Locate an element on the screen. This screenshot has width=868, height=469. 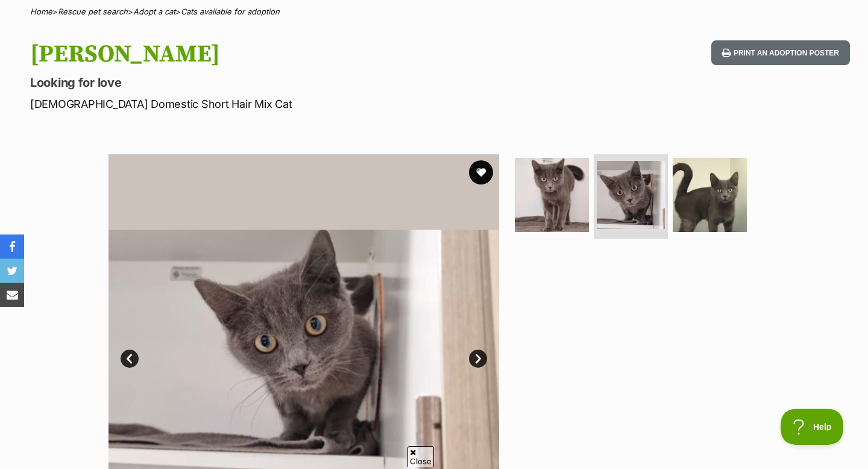
a: Rescue pet search is located at coordinates (93, 11).